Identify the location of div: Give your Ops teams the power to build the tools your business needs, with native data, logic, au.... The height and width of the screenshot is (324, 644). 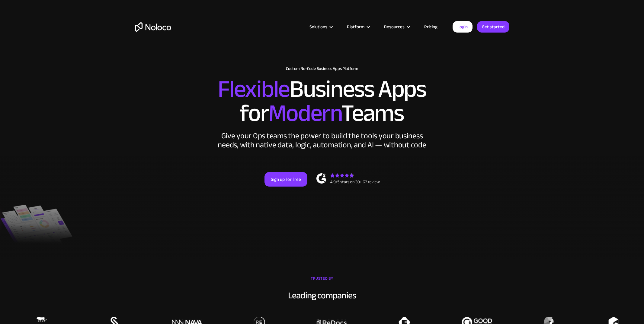
(322, 141).